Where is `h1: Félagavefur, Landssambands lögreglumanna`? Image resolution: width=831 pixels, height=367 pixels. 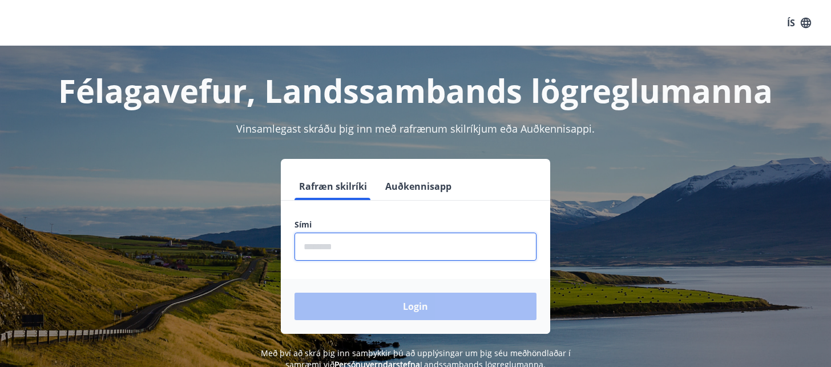
h1: Félagavefur, Landssambands lögreglumanna is located at coordinates (416, 90).